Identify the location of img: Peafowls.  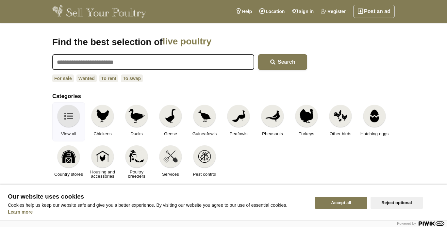
(239, 116).